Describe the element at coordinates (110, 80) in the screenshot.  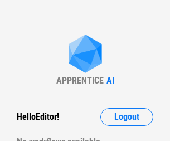
I see `div: AI` at that location.